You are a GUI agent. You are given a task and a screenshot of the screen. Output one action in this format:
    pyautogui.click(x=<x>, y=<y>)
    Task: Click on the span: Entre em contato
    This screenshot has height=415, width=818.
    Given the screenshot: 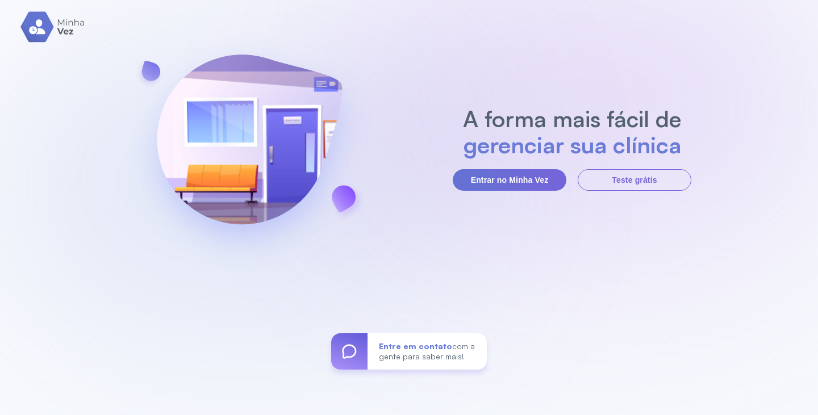 What is the action you would take?
    pyautogui.click(x=415, y=346)
    